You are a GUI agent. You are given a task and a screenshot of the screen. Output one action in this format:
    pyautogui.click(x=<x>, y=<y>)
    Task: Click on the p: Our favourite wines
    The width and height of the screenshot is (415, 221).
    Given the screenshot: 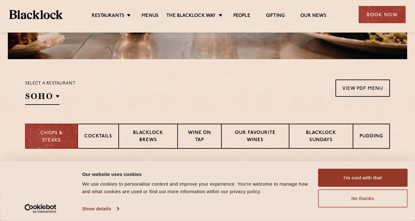 What is the action you would take?
    pyautogui.click(x=255, y=137)
    